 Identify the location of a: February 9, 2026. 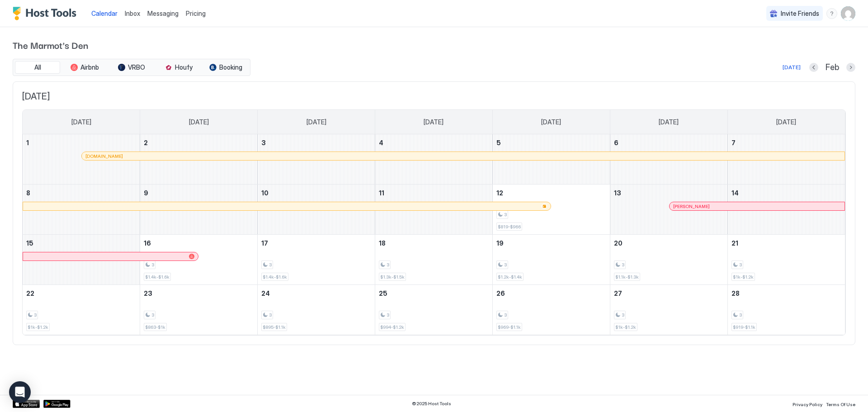
(198, 193).